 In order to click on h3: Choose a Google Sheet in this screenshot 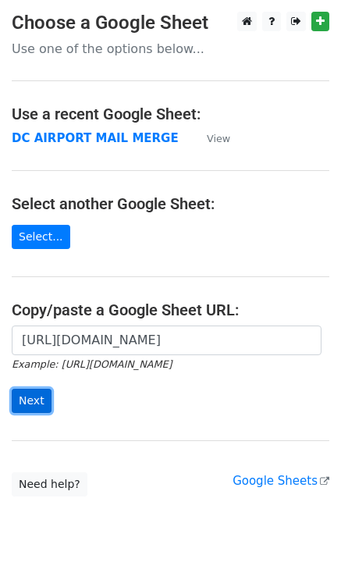, I will do `click(170, 23)`.